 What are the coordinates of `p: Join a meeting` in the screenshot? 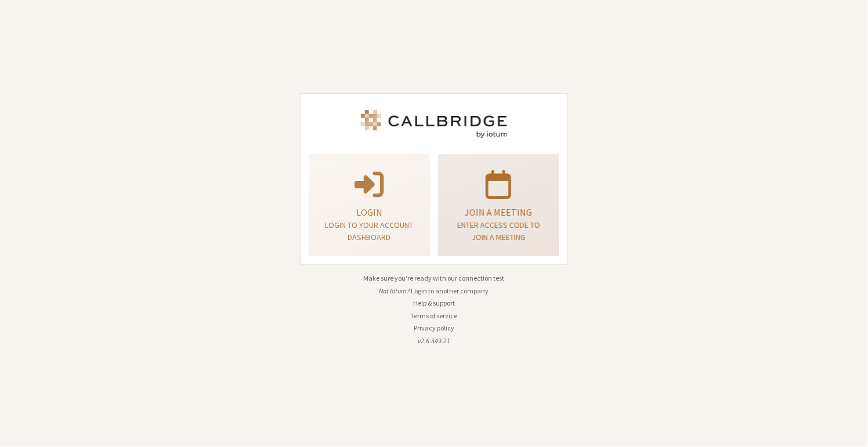 It's located at (499, 212).